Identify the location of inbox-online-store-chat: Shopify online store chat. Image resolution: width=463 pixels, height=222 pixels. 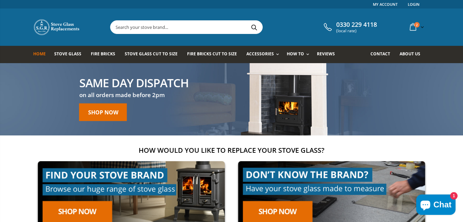
(436, 205).